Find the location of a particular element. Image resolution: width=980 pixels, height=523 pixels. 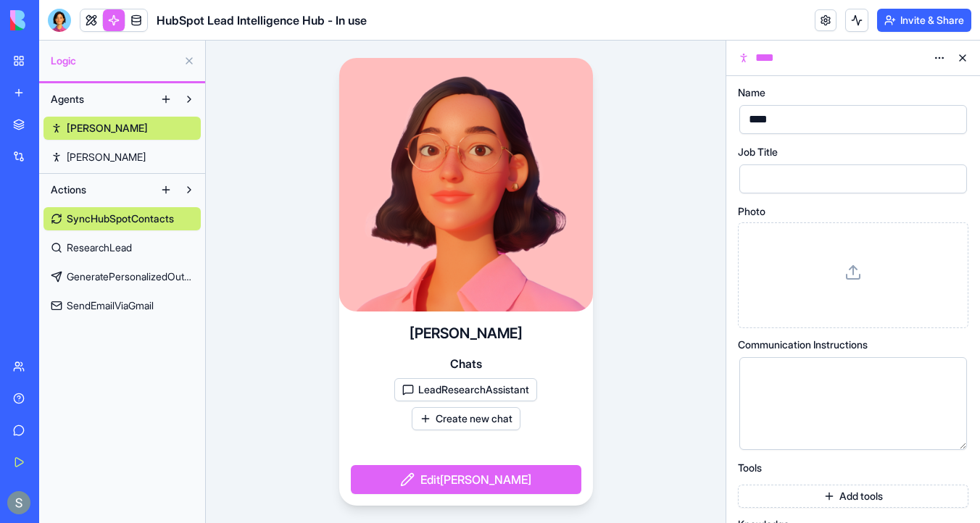

button: Invite & Share is located at coordinates (924, 20).